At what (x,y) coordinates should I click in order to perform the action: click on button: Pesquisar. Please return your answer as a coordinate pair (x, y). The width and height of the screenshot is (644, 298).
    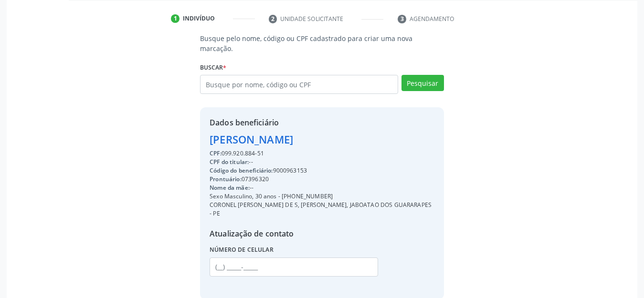
    Looking at the image, I should click on (423, 83).